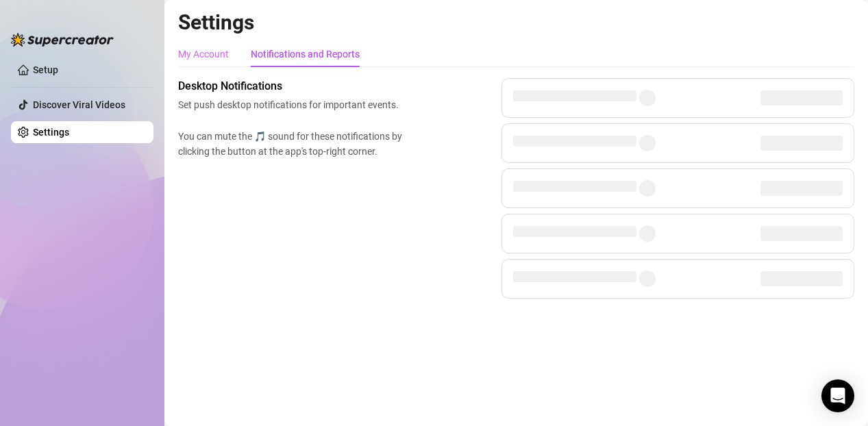  Describe the element at coordinates (838, 396) in the screenshot. I see `div: Open Intercom Messenger` at that location.